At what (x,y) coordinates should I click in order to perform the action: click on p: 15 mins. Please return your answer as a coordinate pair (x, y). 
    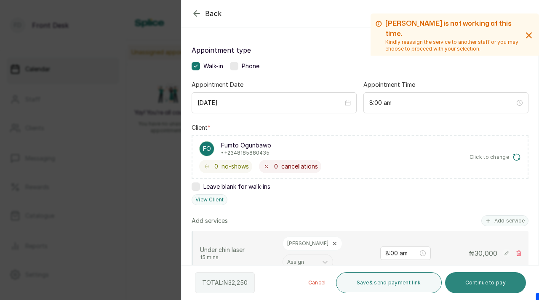
    Looking at the image, I should click on (238, 257).